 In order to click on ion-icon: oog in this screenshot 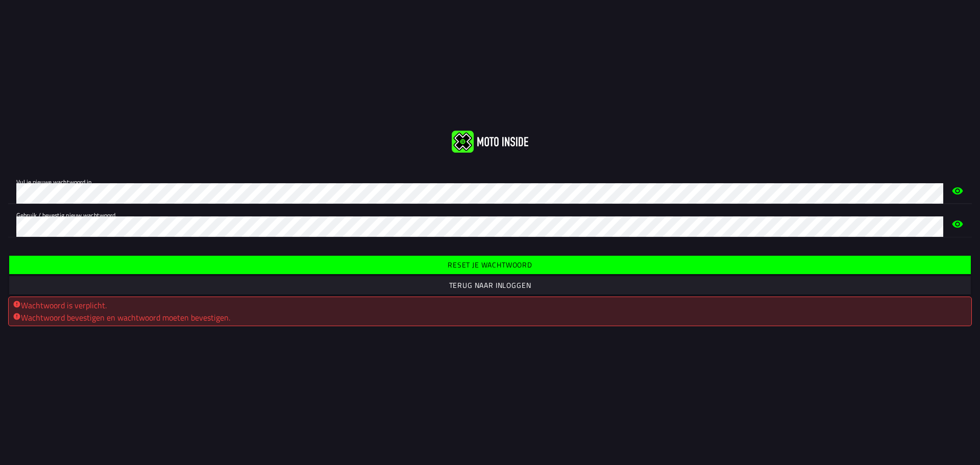, I will do `click(958, 224)`.